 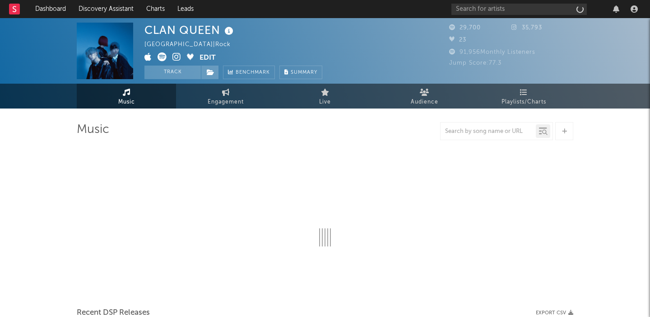 I want to click on a: Music, so click(x=126, y=96).